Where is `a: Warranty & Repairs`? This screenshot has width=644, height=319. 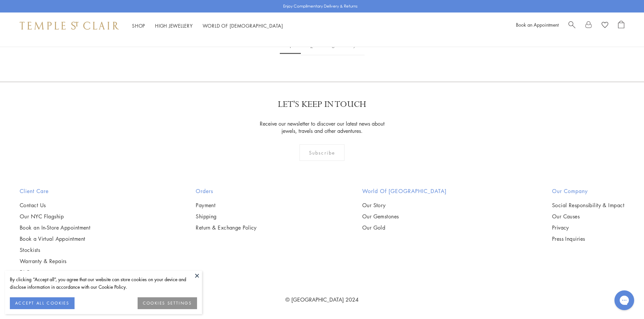 a: Warranty & Repairs is located at coordinates (54, 262).